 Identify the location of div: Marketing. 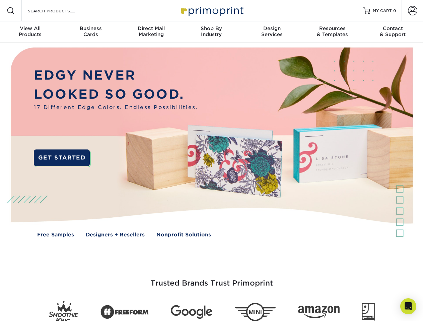
(151, 31).